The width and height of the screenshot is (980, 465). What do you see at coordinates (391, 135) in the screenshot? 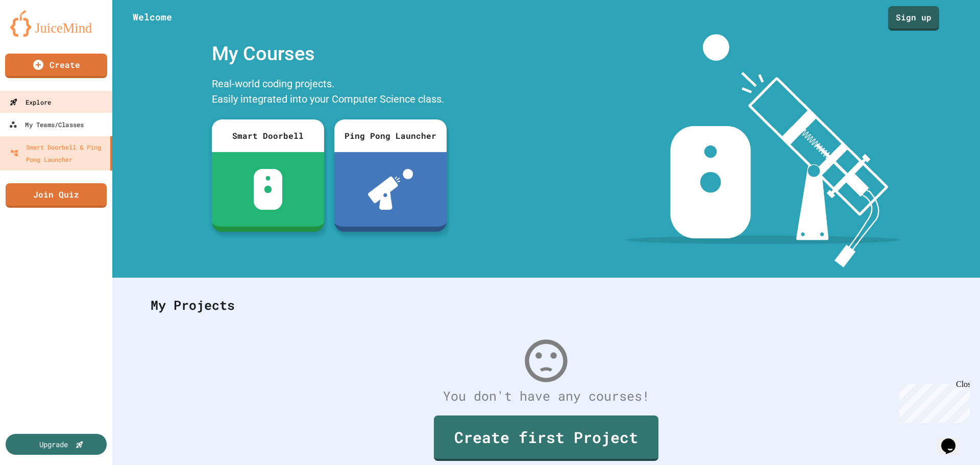
I see `div: Ping Pong Launcher` at bounding box center [391, 135].